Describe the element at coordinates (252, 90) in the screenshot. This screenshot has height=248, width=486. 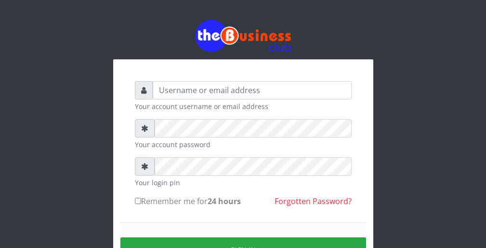
I see `input: Username or email address` at that location.